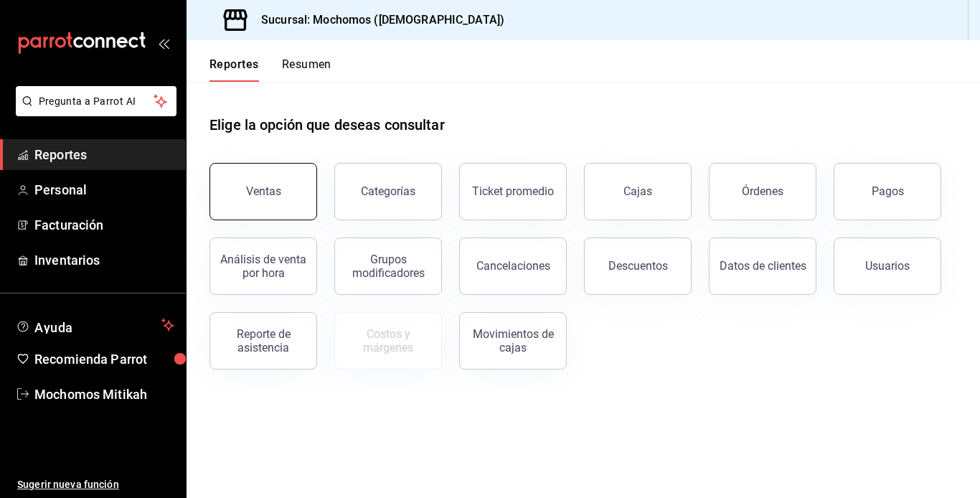 The width and height of the screenshot is (980, 498). Describe the element at coordinates (388, 340) in the screenshot. I see `div: Costos y márgenes` at that location.